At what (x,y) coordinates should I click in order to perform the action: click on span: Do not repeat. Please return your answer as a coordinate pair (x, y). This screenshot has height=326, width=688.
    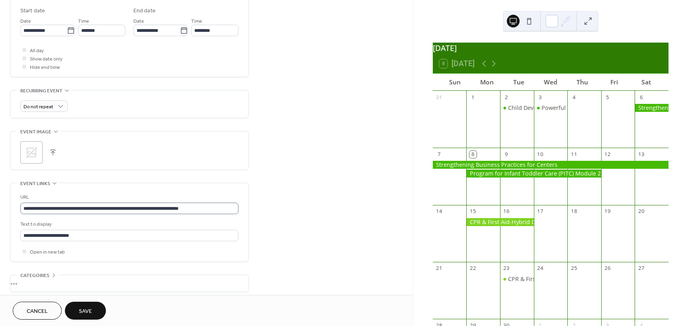
    Looking at the image, I should click on (38, 107).